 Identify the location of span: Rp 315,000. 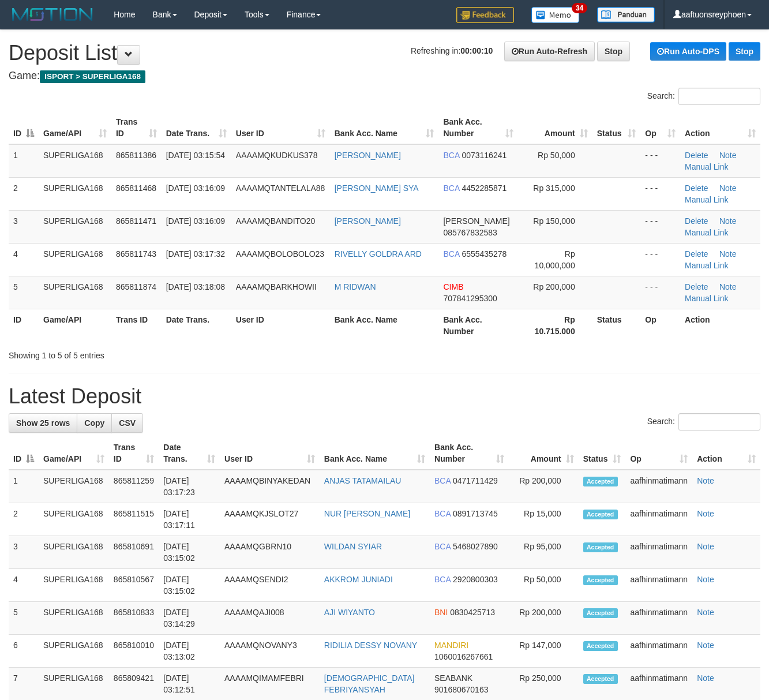
(554, 188).